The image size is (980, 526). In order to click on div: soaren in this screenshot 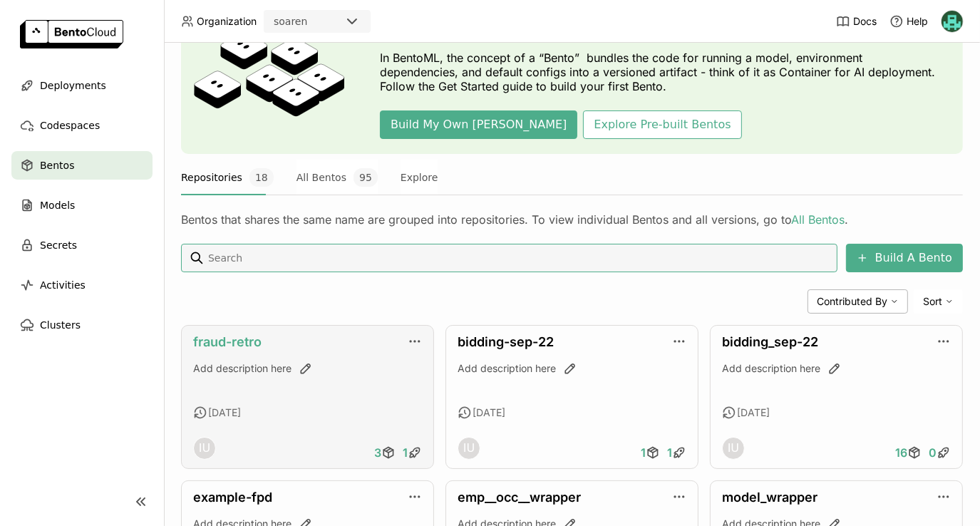, I will do `click(290, 22)`.